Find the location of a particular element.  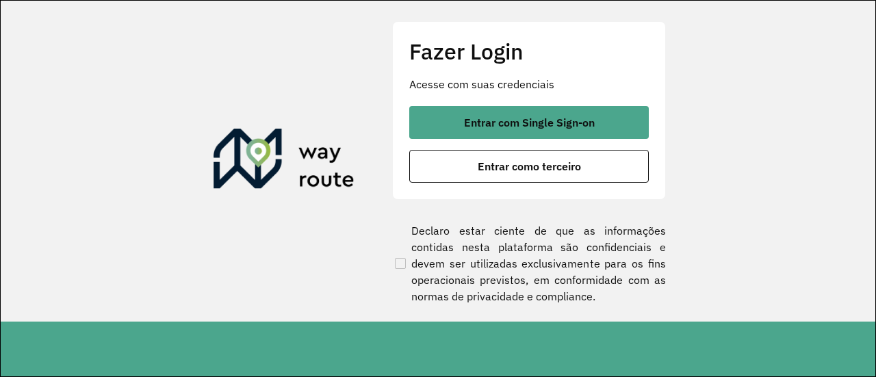

span: Entrar como terceiro is located at coordinates (529, 166).